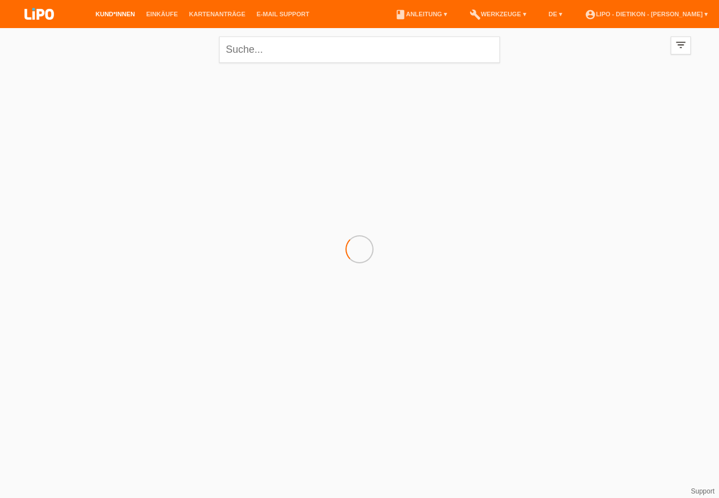  I want to click on a: Einkäufe, so click(162, 14).